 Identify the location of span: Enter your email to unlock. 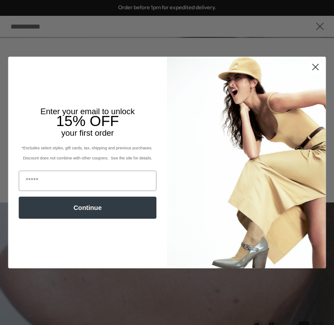
(88, 111).